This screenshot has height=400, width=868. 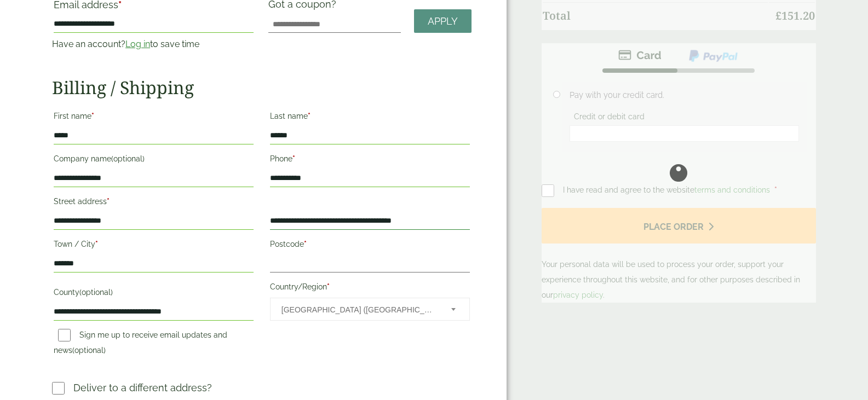 What do you see at coordinates (153, 203) in the screenshot?
I see `label: Street address` at bounding box center [153, 203].